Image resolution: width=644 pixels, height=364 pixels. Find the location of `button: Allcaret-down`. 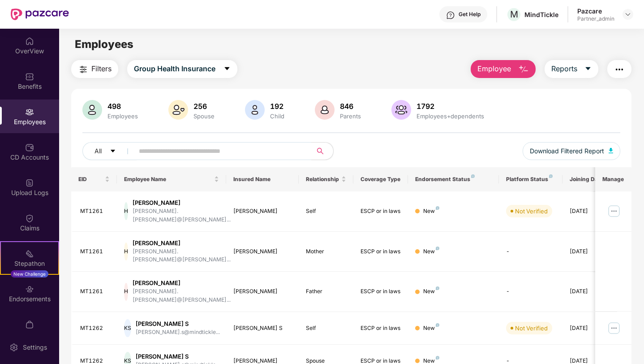

button: Allcaret-down is located at coordinates (110, 151).